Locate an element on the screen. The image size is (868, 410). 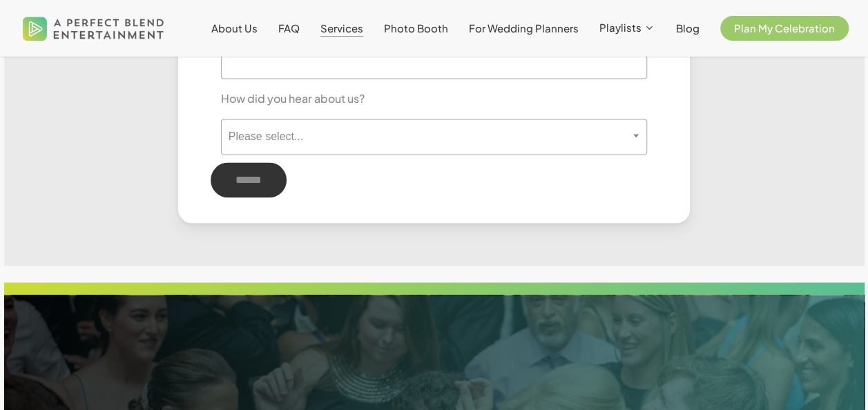
span: Blog is located at coordinates (688, 28).